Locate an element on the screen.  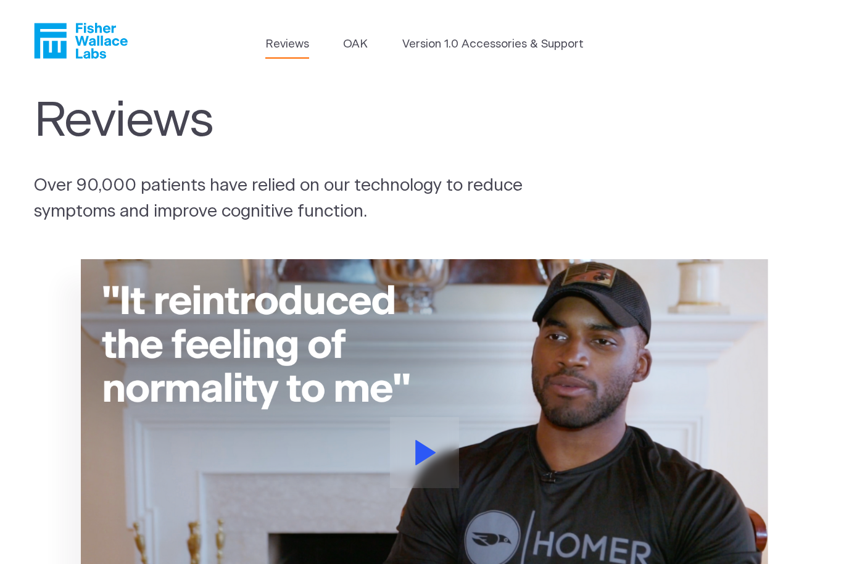
a: Reviews is located at coordinates (287, 44).